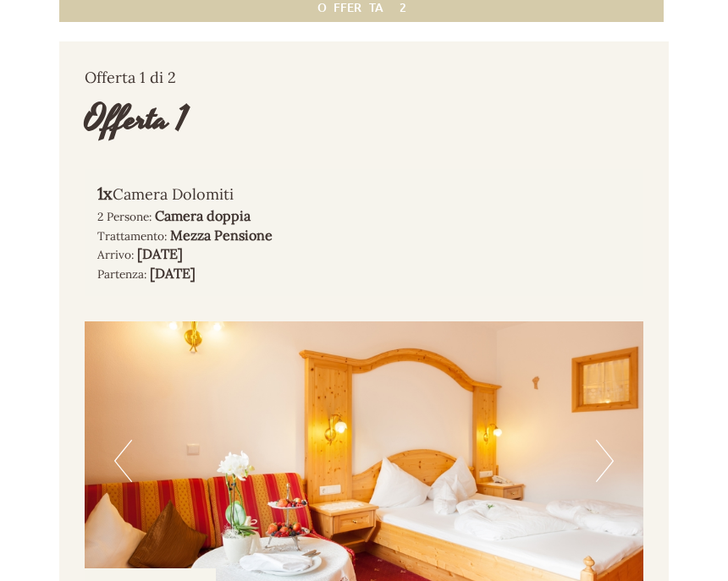  I want to click on b: 1x, so click(105, 193).